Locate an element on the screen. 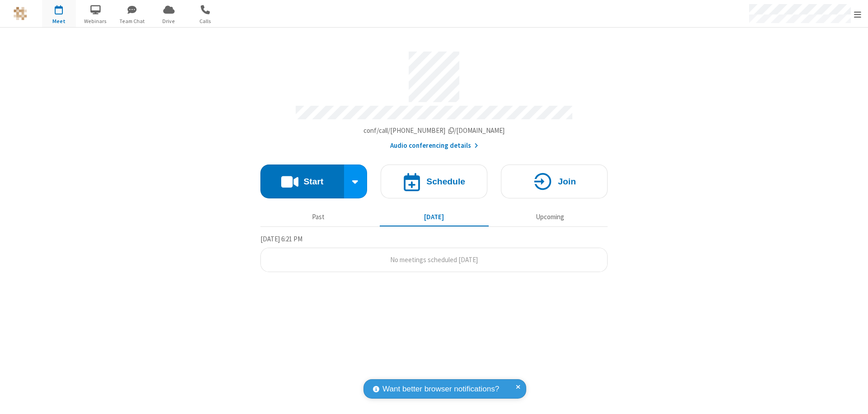 This screenshot has height=414, width=868. h4: Schedule is located at coordinates (446, 181).